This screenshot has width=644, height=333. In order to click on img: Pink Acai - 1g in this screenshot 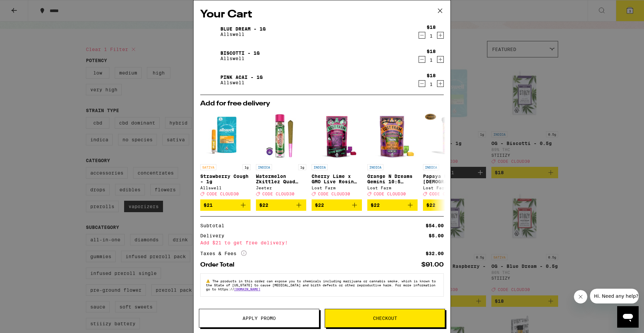, I will do `click(210, 80)`.